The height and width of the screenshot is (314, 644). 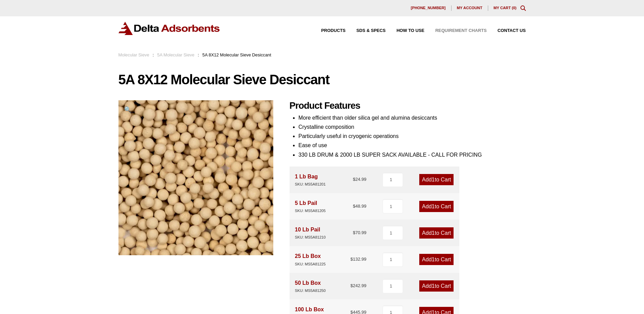 I want to click on span: Products, so click(x=333, y=31).